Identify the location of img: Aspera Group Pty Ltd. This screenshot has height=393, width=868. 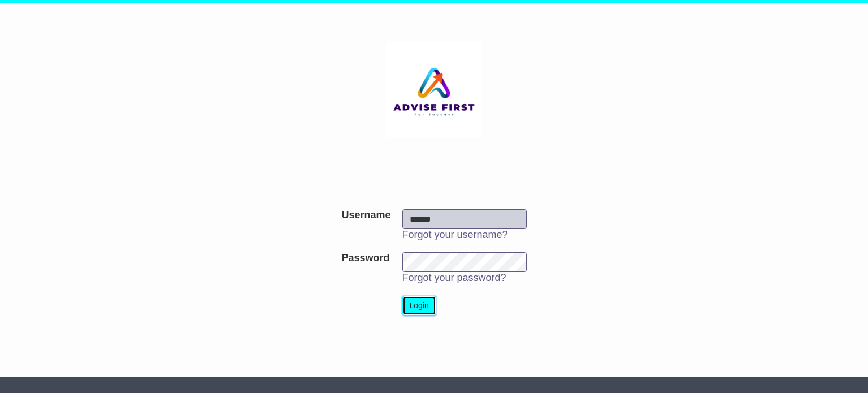
(434, 90).